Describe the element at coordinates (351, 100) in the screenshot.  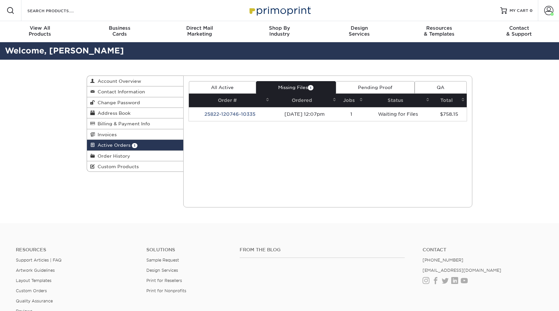
I see `th: Jobs` at that location.